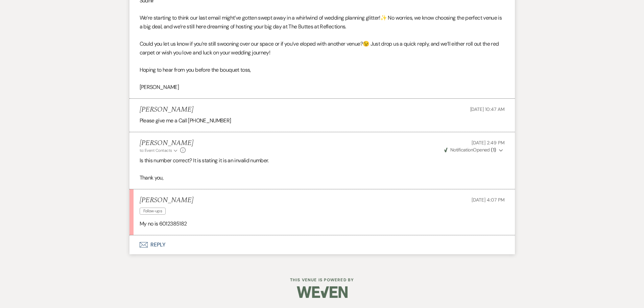 The width and height of the screenshot is (644, 308). Describe the element at coordinates (322, 70) in the screenshot. I see `p: Hoping to hear from you before the bouquet toss,` at that location.